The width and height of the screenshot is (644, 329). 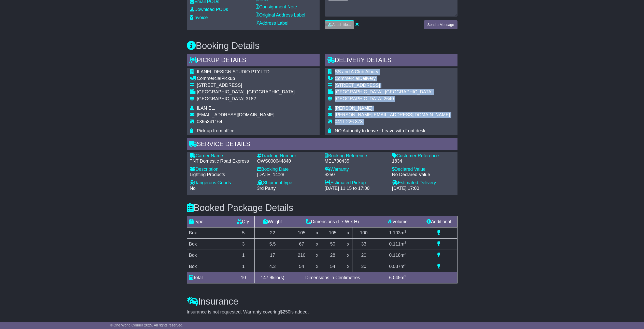 What do you see at coordinates (233, 72) in the screenshot?
I see `span: ILANEL DESIGN STUDIO PTY LTD` at bounding box center [233, 72].